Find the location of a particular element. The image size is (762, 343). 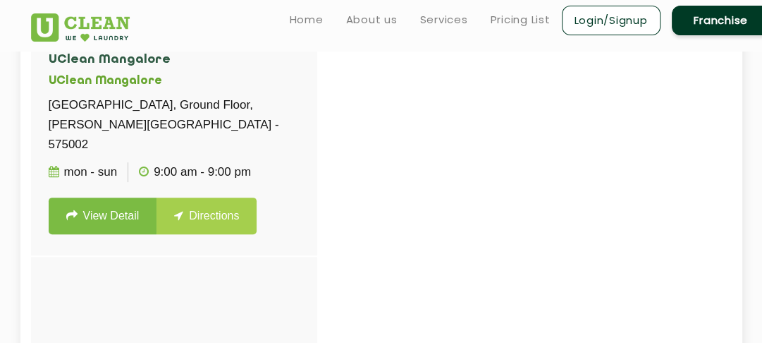

img: UClean Laundry and Dry Cleaning is located at coordinates (80, 28).